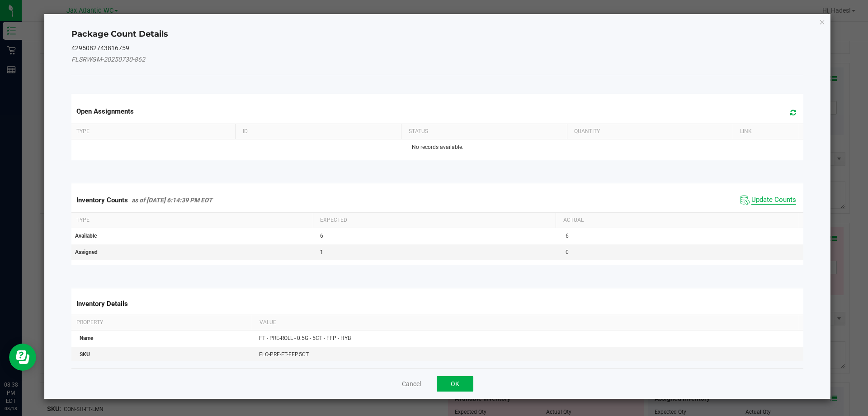  Describe the element at coordinates (418, 131) in the screenshot. I see `span: Status` at that location.